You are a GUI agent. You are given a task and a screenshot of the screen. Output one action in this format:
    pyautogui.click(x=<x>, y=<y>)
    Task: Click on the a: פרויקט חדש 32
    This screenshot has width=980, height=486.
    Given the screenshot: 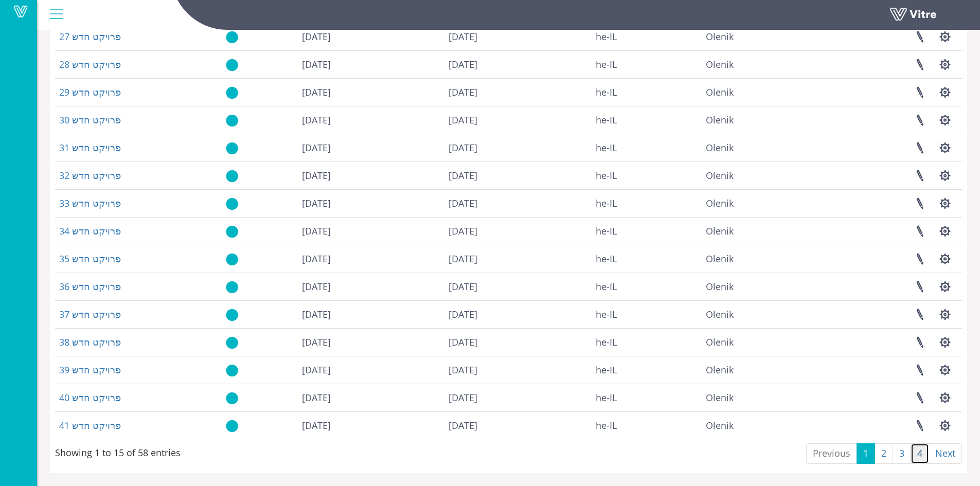 What is the action you would take?
    pyautogui.click(x=90, y=175)
    